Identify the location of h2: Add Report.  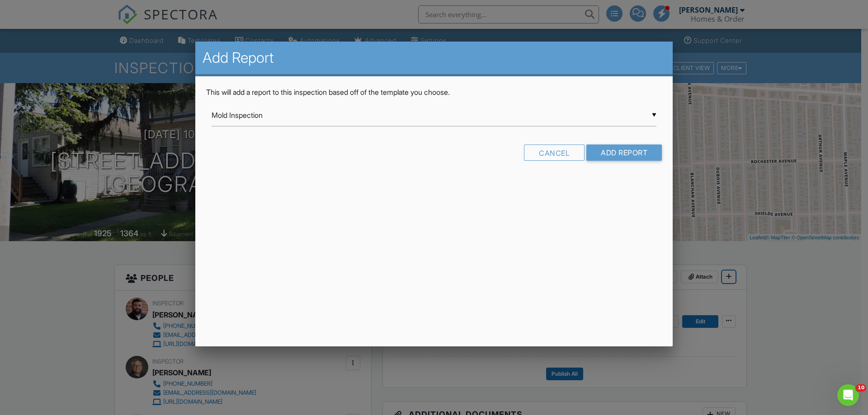
(434, 58).